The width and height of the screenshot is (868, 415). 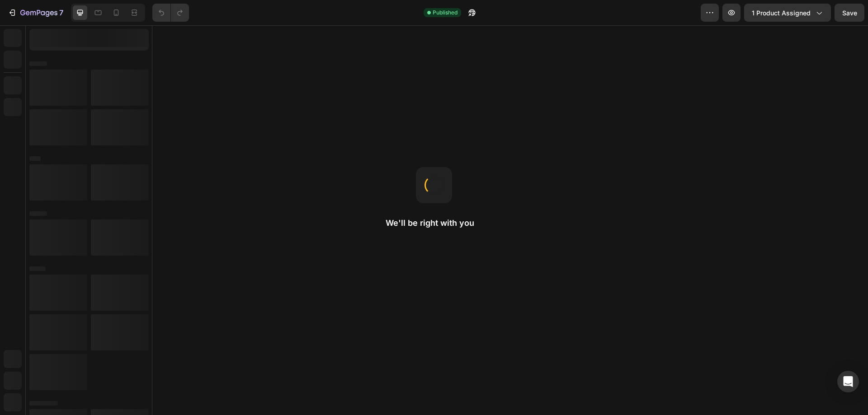 What do you see at coordinates (170, 13) in the screenshot?
I see `div: Undo/Redo` at bounding box center [170, 13].